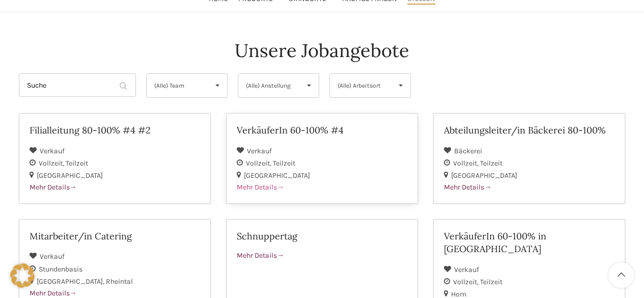 Image resolution: width=644 pixels, height=298 pixels. What do you see at coordinates (119, 281) in the screenshot?
I see `span: Rheintal` at bounding box center [119, 281].